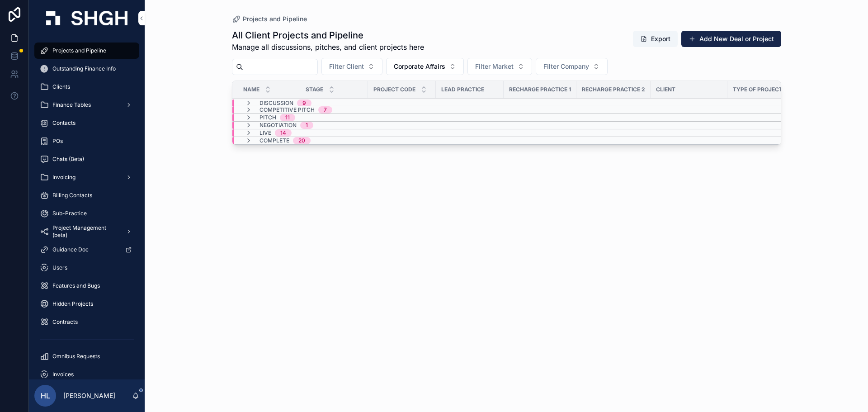 Image resolution: width=868 pixels, height=412 pixels. Describe the element at coordinates (65, 322) in the screenshot. I see `span: Contracts` at that location.